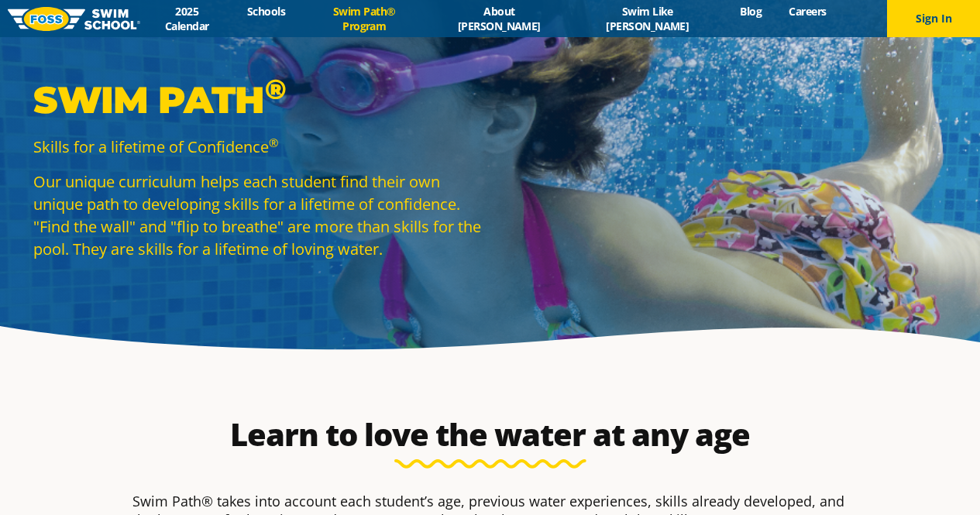 This screenshot has width=980, height=515. What do you see at coordinates (490, 435) in the screenshot?
I see `h2: Learn to love the water at any age` at bounding box center [490, 435].